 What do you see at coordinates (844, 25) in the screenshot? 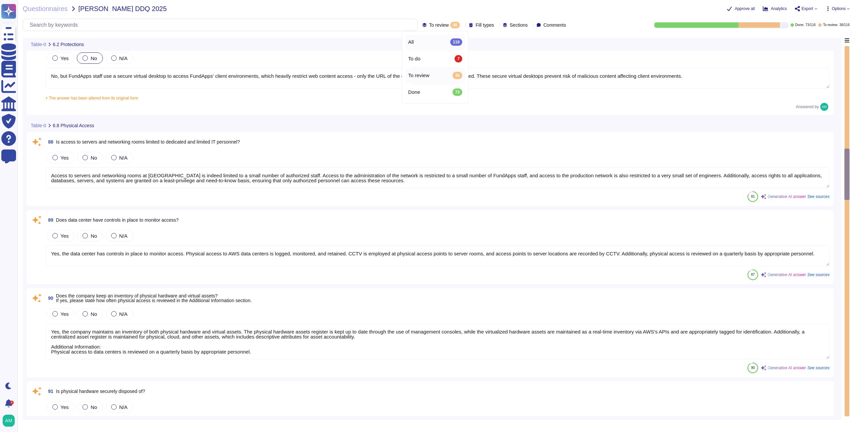
I see `span: 36 / 116` at bounding box center [844, 25].